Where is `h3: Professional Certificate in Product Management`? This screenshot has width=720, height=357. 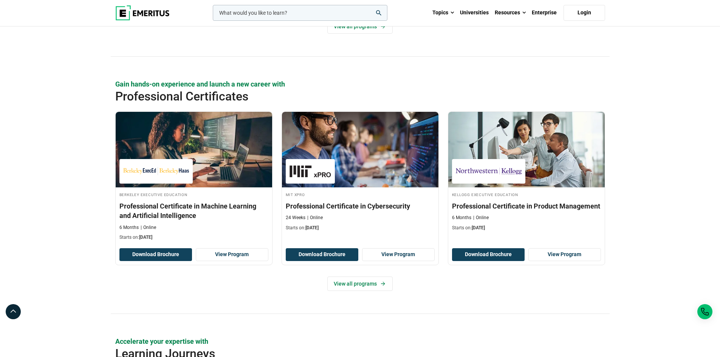
h3: Professional Certificate in Product Management is located at coordinates (526, 206).